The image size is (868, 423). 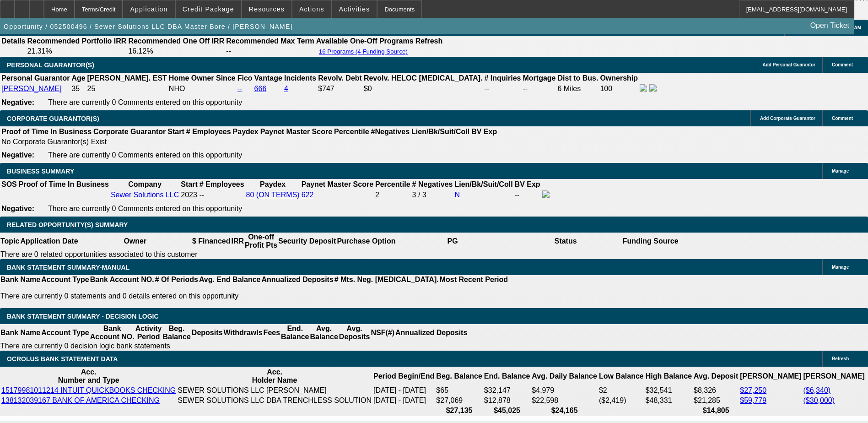 I want to click on button: Resources, so click(x=267, y=9).